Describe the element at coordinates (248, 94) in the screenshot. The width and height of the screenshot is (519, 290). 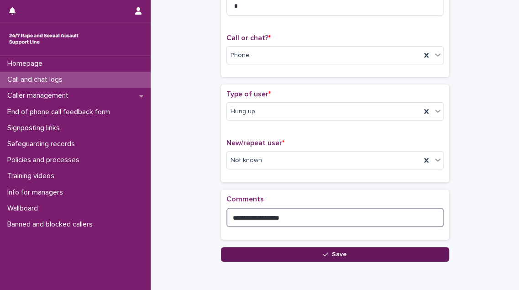
I see `span: Type of user` at that location.